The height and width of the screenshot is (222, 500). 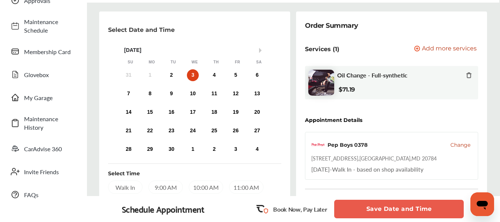 What do you see at coordinates (193, 112) in the screenshot?
I see `div: month 2025-09` at bounding box center [193, 112].